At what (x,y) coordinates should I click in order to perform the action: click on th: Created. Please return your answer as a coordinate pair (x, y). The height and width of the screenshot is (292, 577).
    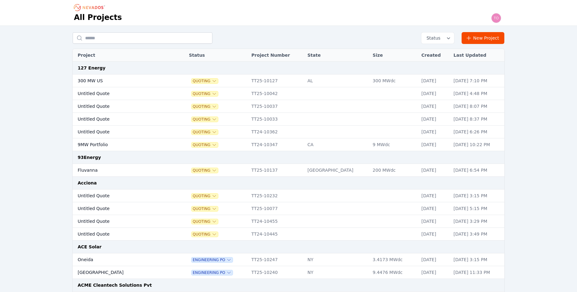
    Looking at the image, I should click on (434, 55).